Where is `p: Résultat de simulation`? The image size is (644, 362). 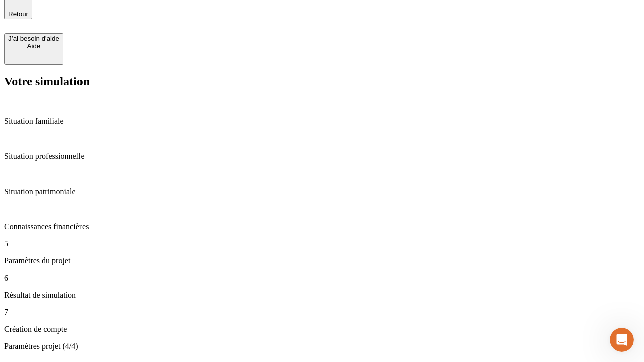 p: Résultat de simulation is located at coordinates (322, 295).